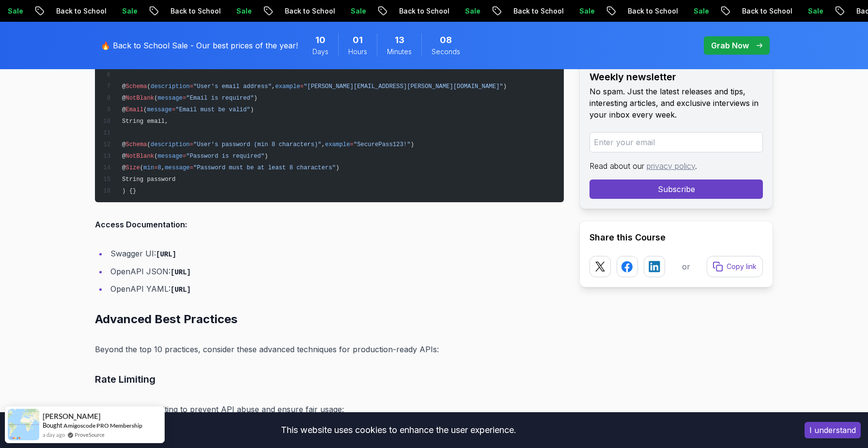  What do you see at coordinates (446, 40) in the screenshot?
I see `span: 8 Seconds` at bounding box center [446, 40].